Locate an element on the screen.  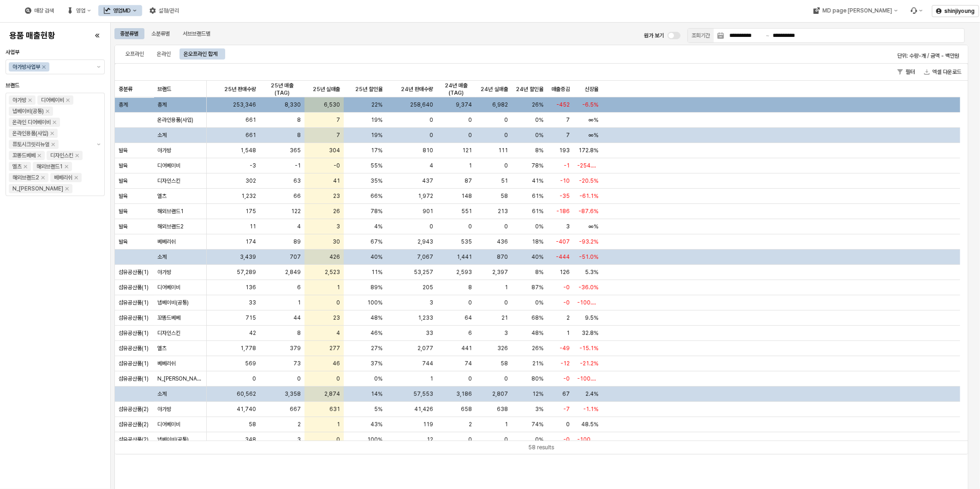
span: 89 is located at coordinates (297, 242).